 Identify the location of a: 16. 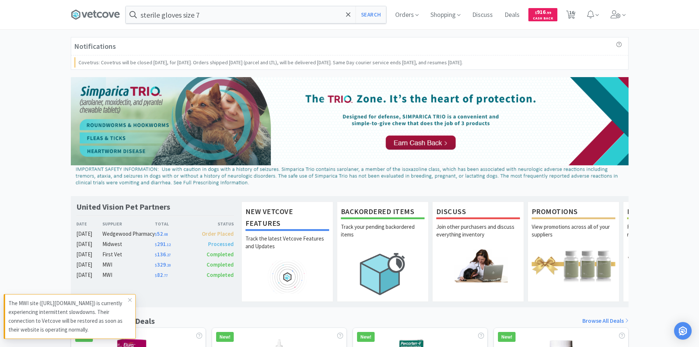
(570, 16).